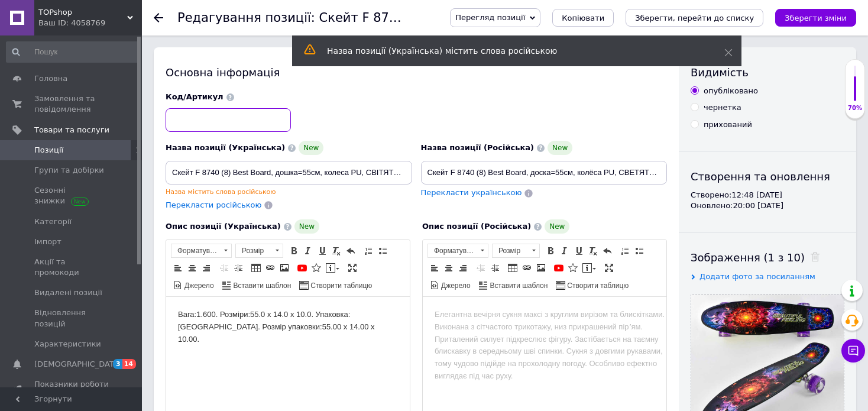 The image size is (868, 411). What do you see at coordinates (723, 108) in the screenshot?
I see `div: чернетка` at bounding box center [723, 108].